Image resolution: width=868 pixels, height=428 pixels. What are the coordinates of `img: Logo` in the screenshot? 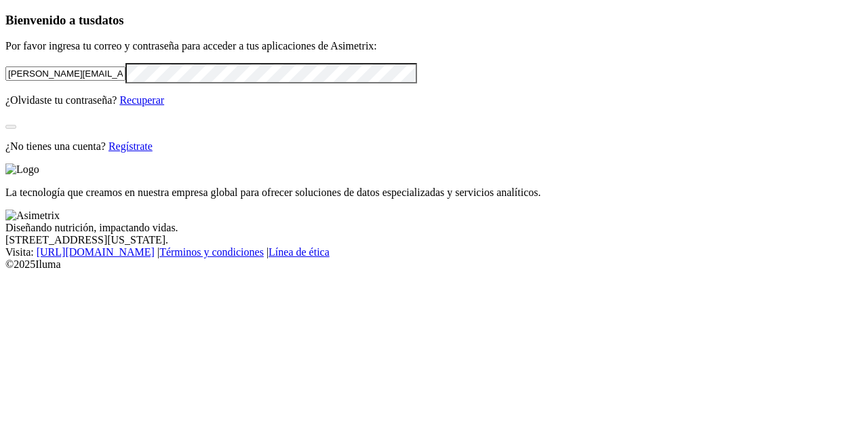 It's located at (22, 169).